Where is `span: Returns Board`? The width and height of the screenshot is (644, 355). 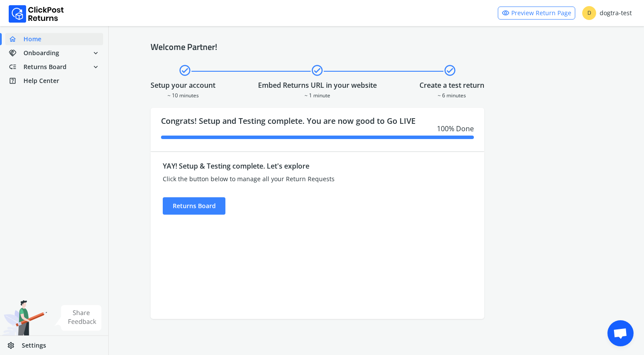 span: Returns Board is located at coordinates (45, 67).